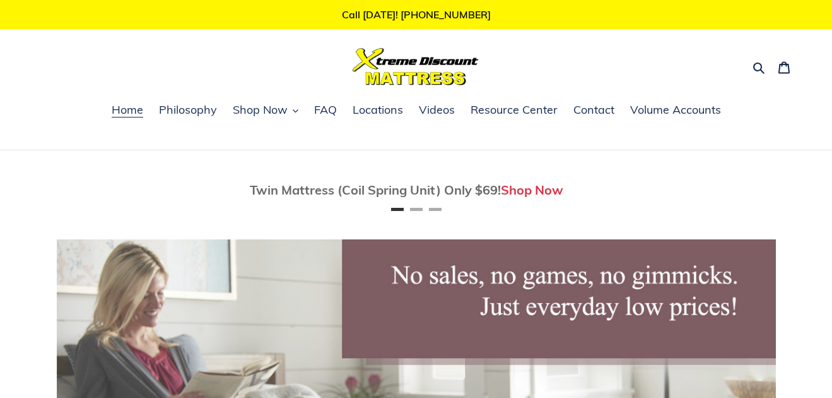 This screenshot has width=832, height=398. Describe the element at coordinates (378, 110) in the screenshot. I see `span: Locations` at that location.